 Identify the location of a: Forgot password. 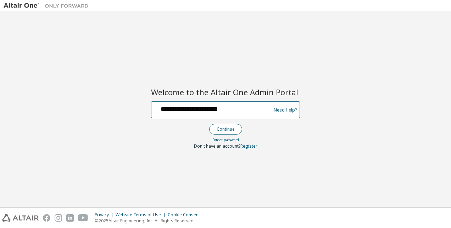
(225, 140).